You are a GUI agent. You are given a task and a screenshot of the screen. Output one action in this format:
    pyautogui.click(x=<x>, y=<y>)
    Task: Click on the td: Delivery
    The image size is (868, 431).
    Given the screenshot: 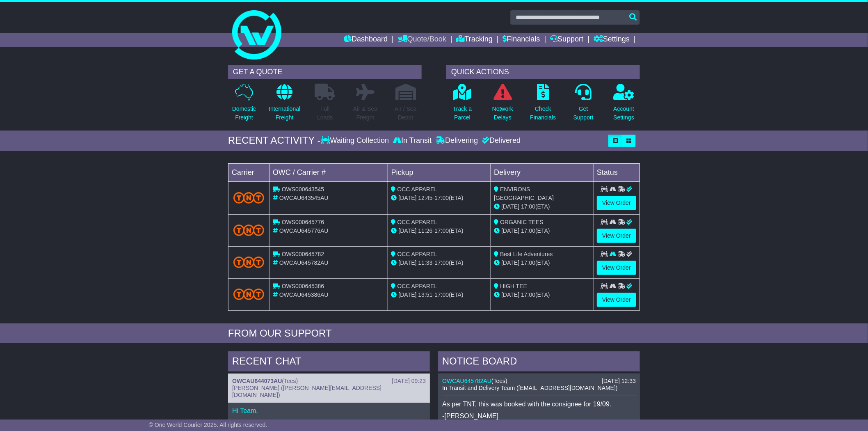 What is the action you would take?
    pyautogui.click(x=542, y=172)
    